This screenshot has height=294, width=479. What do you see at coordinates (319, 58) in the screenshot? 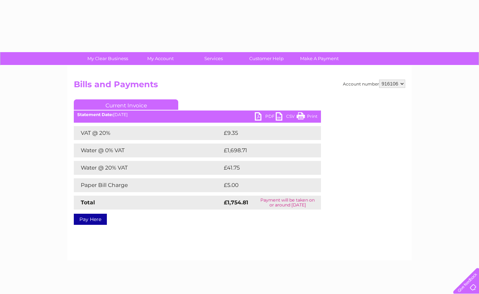
I see `a: Make A Payment` at bounding box center [319, 58].